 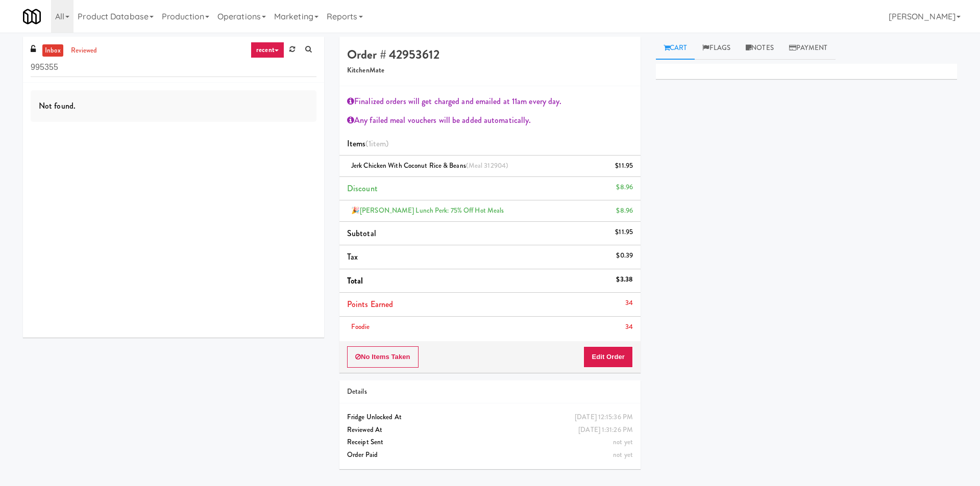 I want to click on div: Finalized orders will get charged and emailed at 11am every day., so click(x=490, y=102).